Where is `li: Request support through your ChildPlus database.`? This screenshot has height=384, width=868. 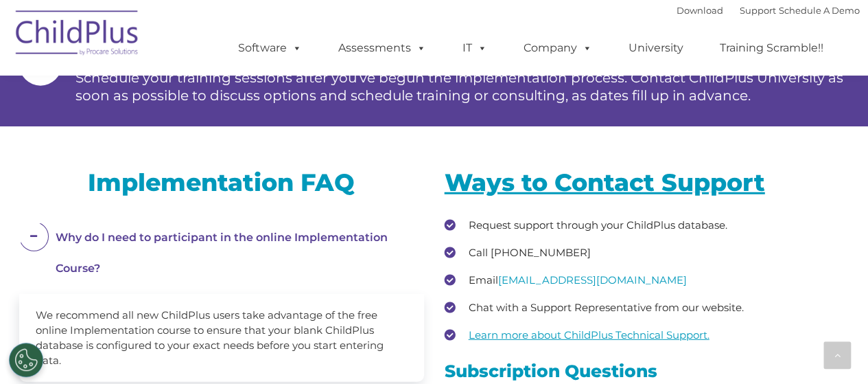
li: Request support through your ChildPlus database. is located at coordinates (647, 225).